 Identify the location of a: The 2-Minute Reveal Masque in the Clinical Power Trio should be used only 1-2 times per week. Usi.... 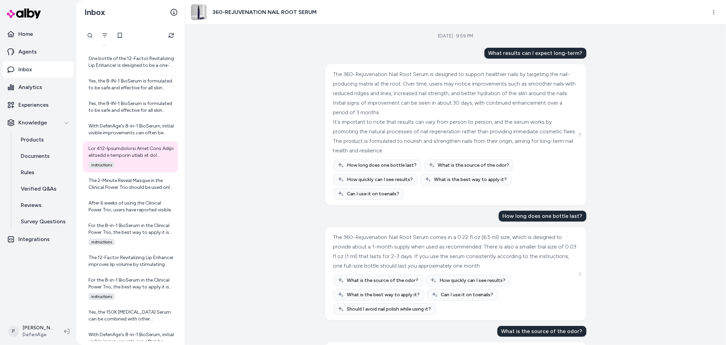
(130, 184).